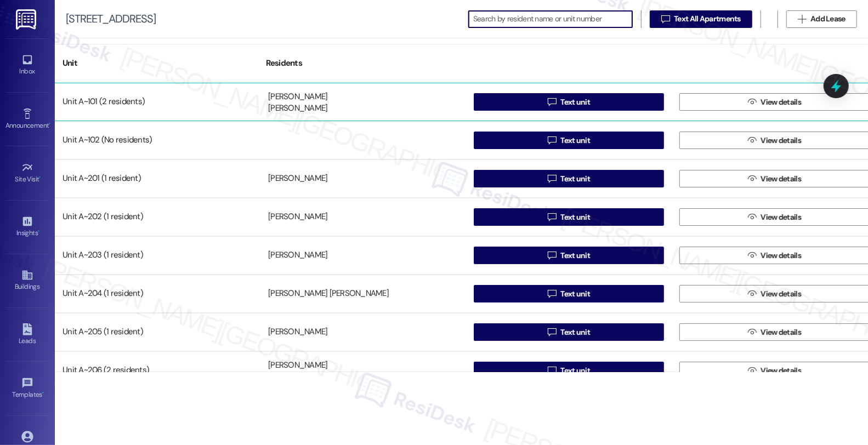 The height and width of the screenshot is (445, 868). Describe the element at coordinates (157, 255) in the screenshot. I see `div: Unit A~203 (1 resident)` at that location.